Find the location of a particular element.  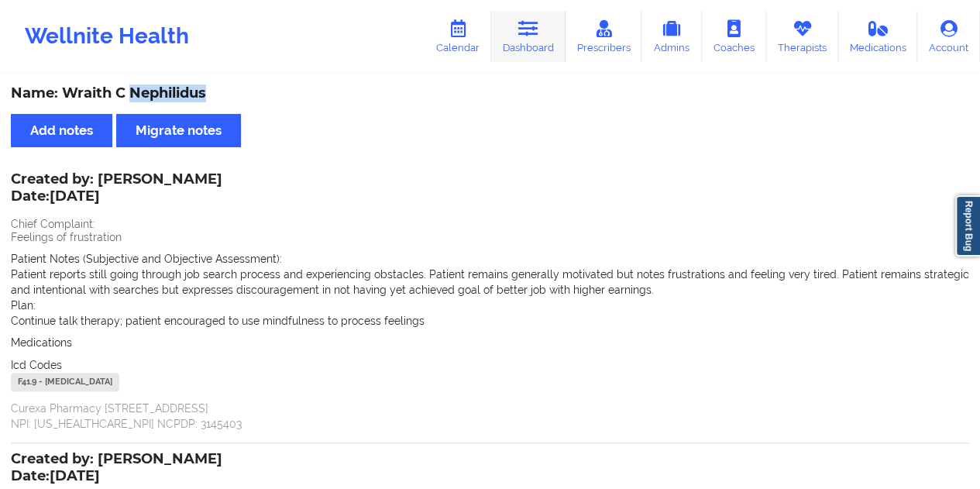

a: Calendar is located at coordinates (458, 36).